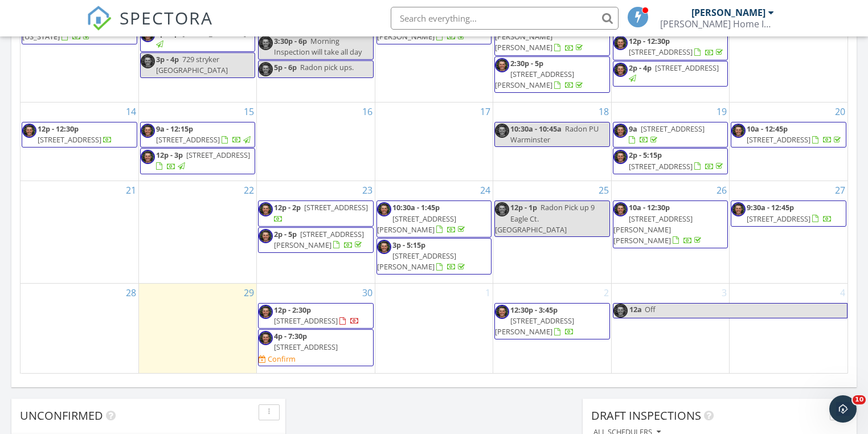 The width and height of the screenshot is (868, 434). What do you see at coordinates (166, 18) in the screenshot?
I see `span: SPECTORA` at bounding box center [166, 18].